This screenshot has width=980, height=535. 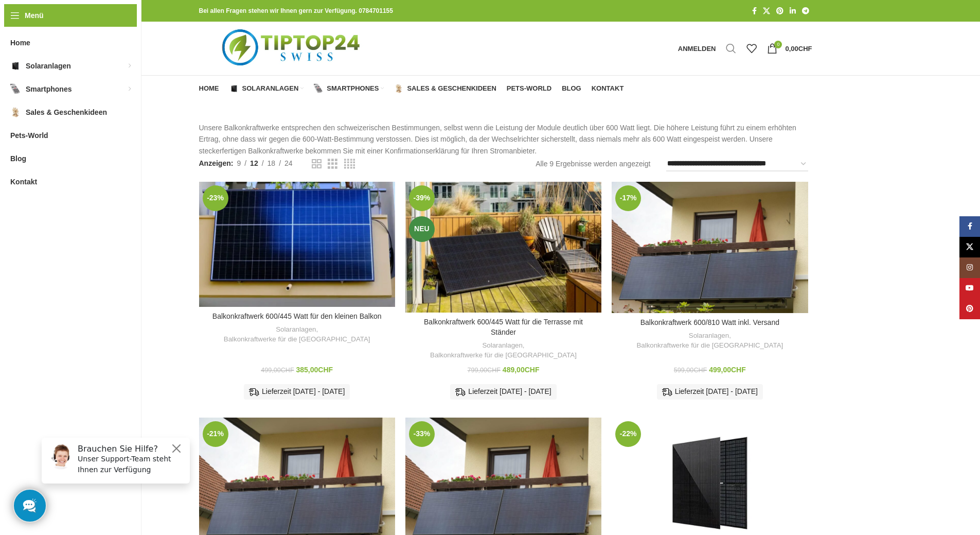 I want to click on p: Unsere Balkonkraftwerke entsprechen den schweizerischen Bestimmungen, selbst wenn die Leistung de..., so click(x=506, y=139).